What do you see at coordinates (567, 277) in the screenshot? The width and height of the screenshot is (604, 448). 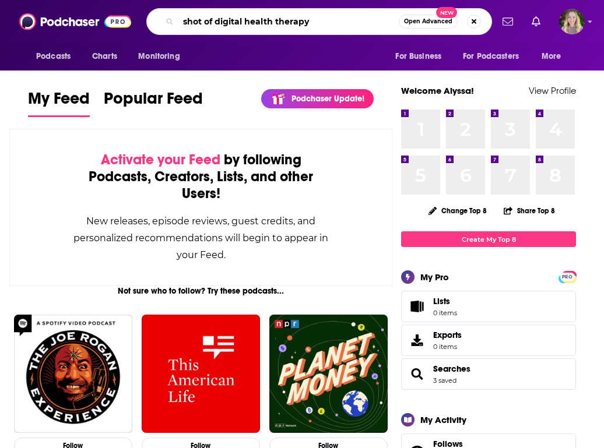 I see `span: PRO` at bounding box center [567, 277].